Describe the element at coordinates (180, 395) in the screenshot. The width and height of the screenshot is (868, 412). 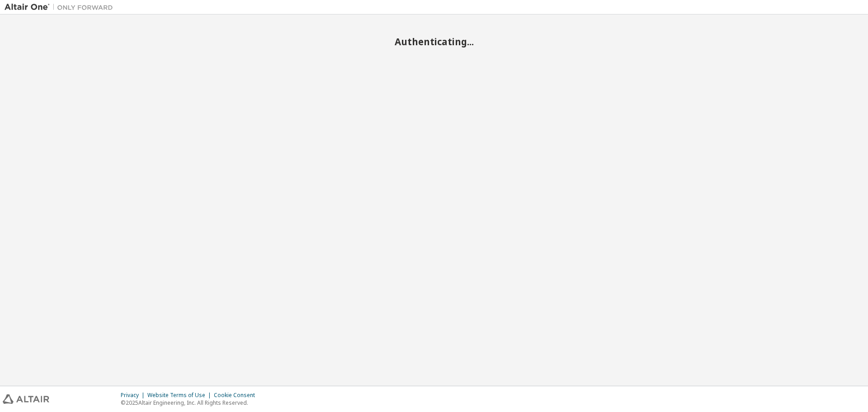
I see `div: Website Terms of Use` at that location.